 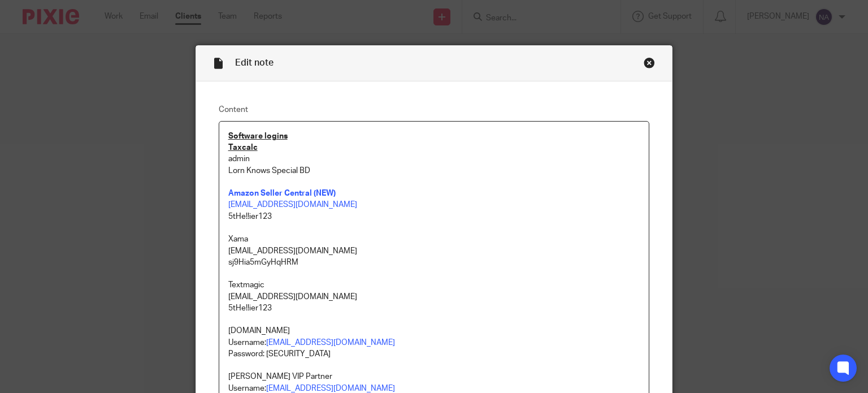 I want to click on p: Xama, so click(x=434, y=239).